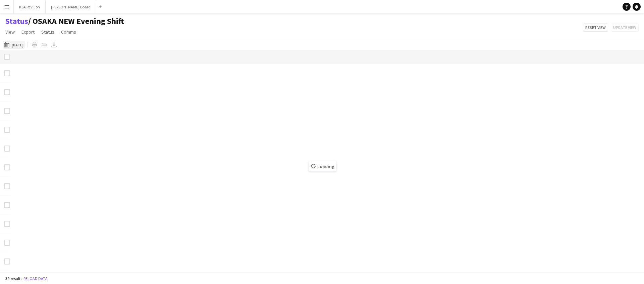  Describe the element at coordinates (76, 21) in the screenshot. I see `span: OSAKA NEW Evening Shift` at that location.